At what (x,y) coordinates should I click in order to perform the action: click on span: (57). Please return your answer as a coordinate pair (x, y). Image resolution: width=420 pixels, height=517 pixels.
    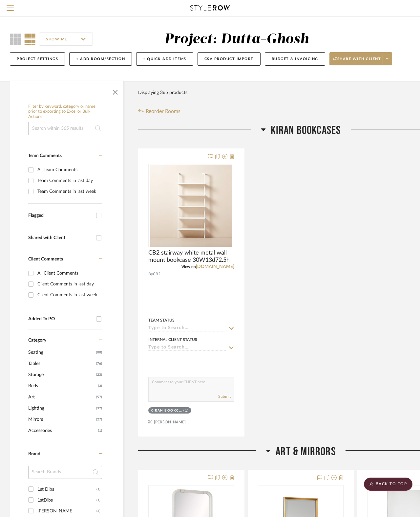
    Looking at the image, I should click on (99, 397).